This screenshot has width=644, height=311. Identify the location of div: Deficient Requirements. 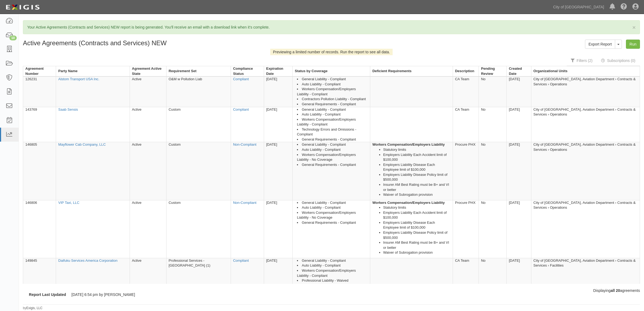
(392, 71).